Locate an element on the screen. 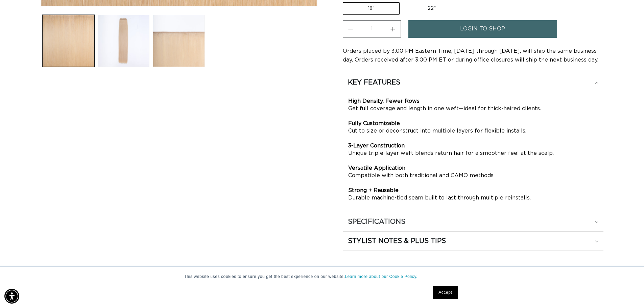 The height and width of the screenshot is (308, 644). strong: High Density, Fewer Rows is located at coordinates (384, 101).